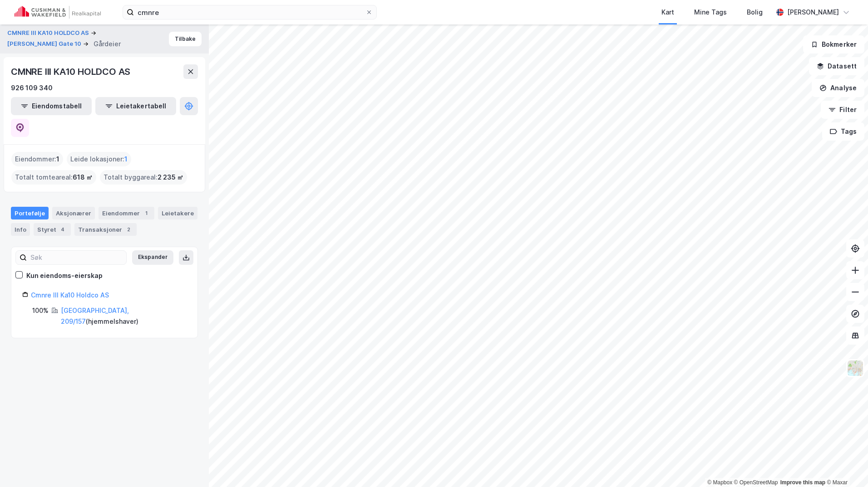 Image resolution: width=868 pixels, height=487 pixels. What do you see at coordinates (72, 71) in the screenshot?
I see `div: CMNRE III KA10 HOLDCO AS` at bounding box center [72, 71].